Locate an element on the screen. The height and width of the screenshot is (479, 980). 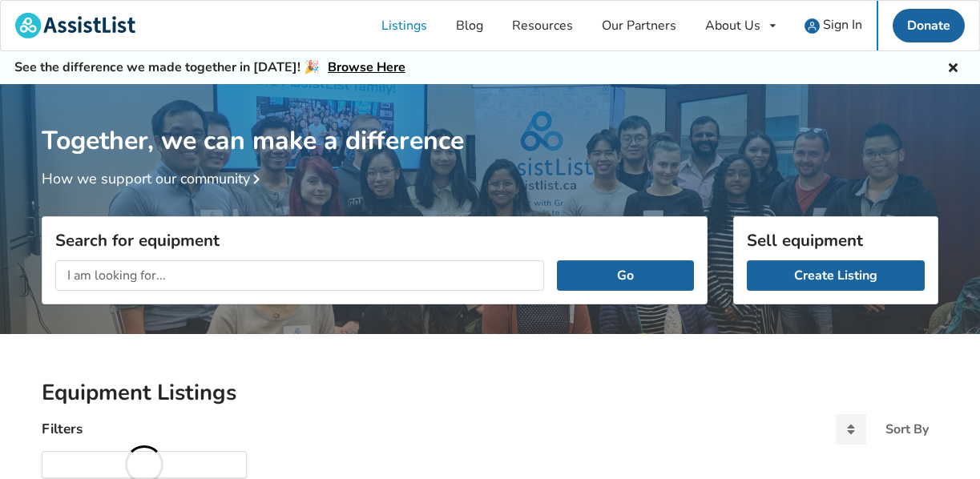
a: Blog is located at coordinates (470, 26).